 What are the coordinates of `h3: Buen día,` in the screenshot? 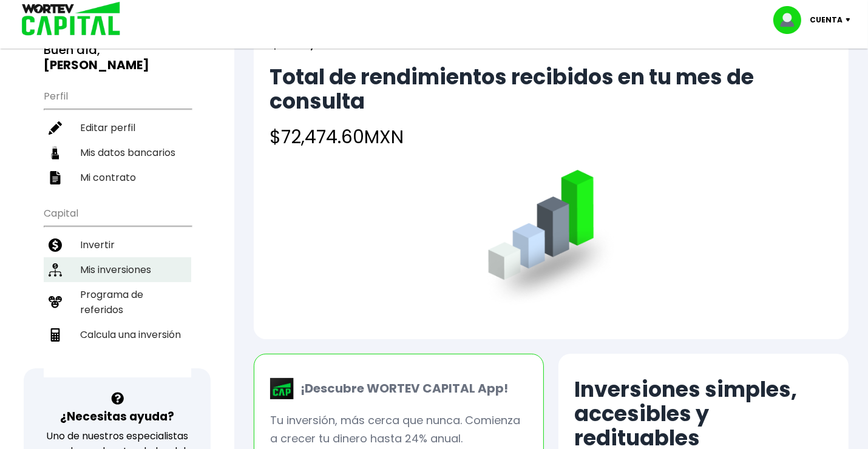 It's located at (117, 57).